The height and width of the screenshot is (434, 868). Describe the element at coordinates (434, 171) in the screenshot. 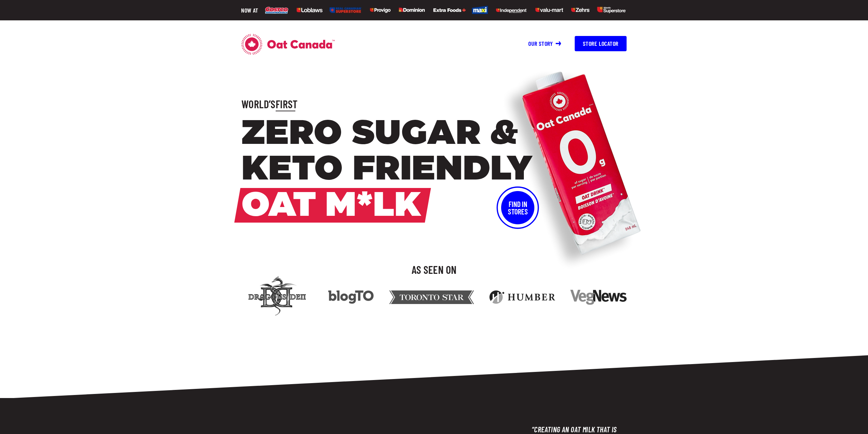

I see `h1: Zero Sugar & Keto Friendly` at that location.